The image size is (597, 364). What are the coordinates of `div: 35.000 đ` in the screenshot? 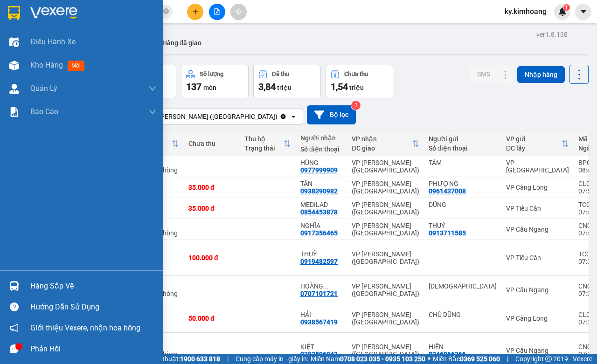 It's located at (212, 187).